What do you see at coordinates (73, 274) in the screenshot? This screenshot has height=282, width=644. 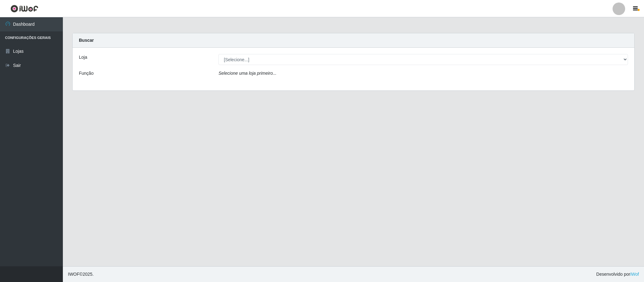 I see `span: IWOF` at bounding box center [73, 274].